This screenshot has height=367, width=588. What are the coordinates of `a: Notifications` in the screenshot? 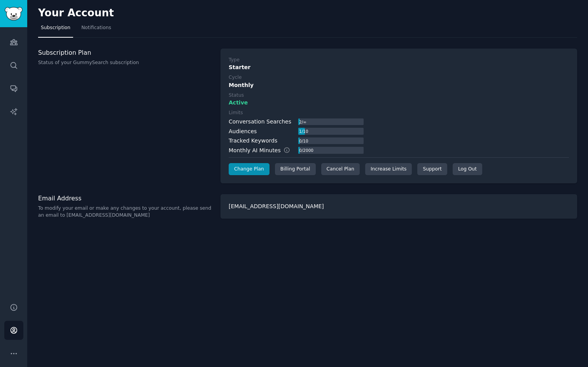 It's located at (96, 30).